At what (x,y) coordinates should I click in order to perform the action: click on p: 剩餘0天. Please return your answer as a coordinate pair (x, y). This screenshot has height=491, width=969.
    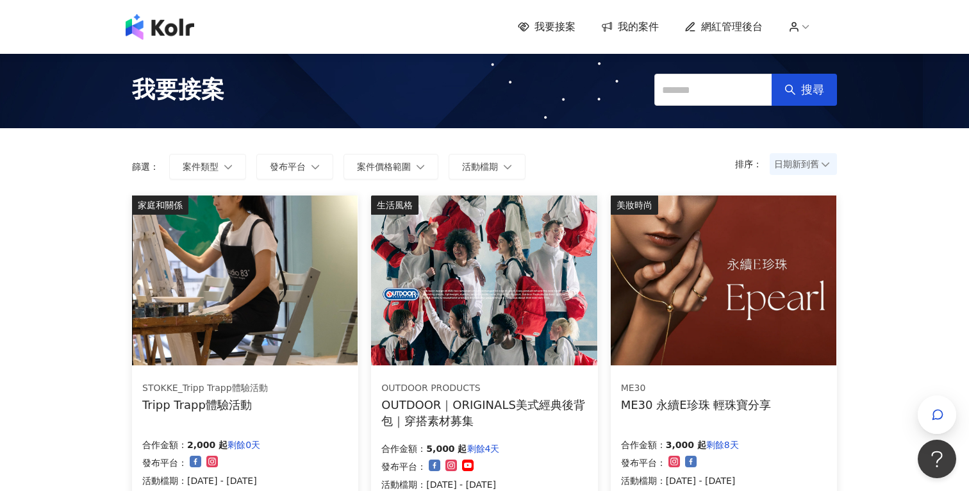
    Looking at the image, I should click on (244, 445).